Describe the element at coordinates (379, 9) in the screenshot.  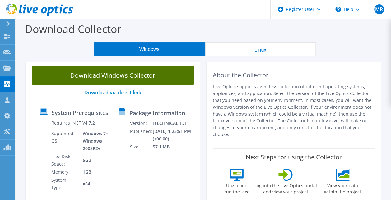
I see `span: MR` at that location.